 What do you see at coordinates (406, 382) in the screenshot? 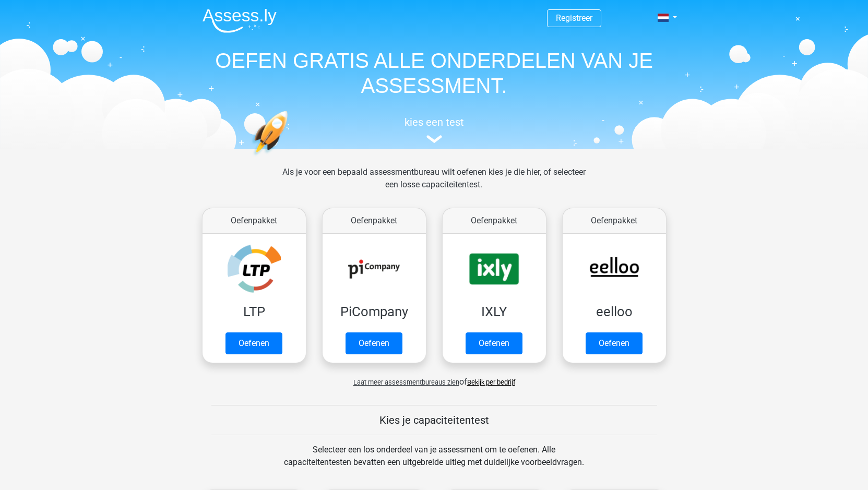
I see `span: Laat meer assessmentbureaus zien` at bounding box center [406, 382].